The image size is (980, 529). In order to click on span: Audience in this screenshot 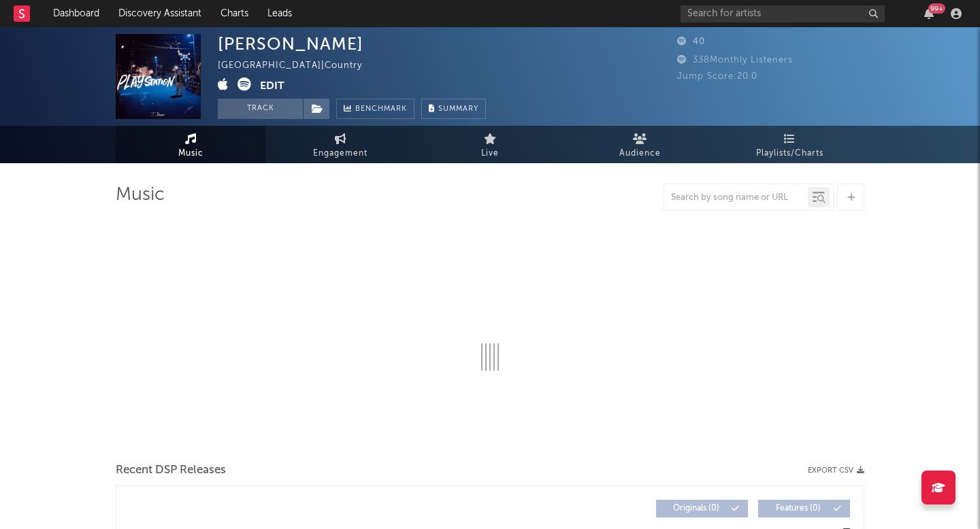, I will do `click(639, 154)`.